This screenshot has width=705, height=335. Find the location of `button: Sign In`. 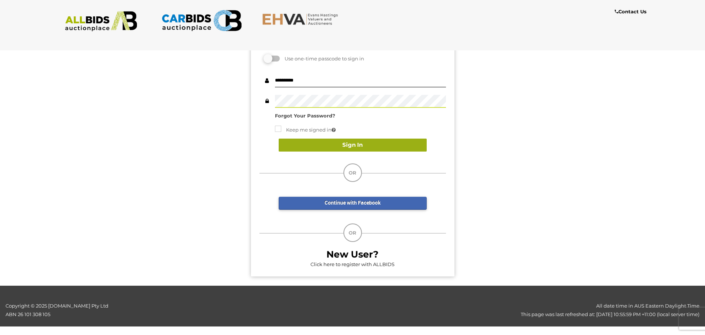

button: Sign In is located at coordinates (353, 145).